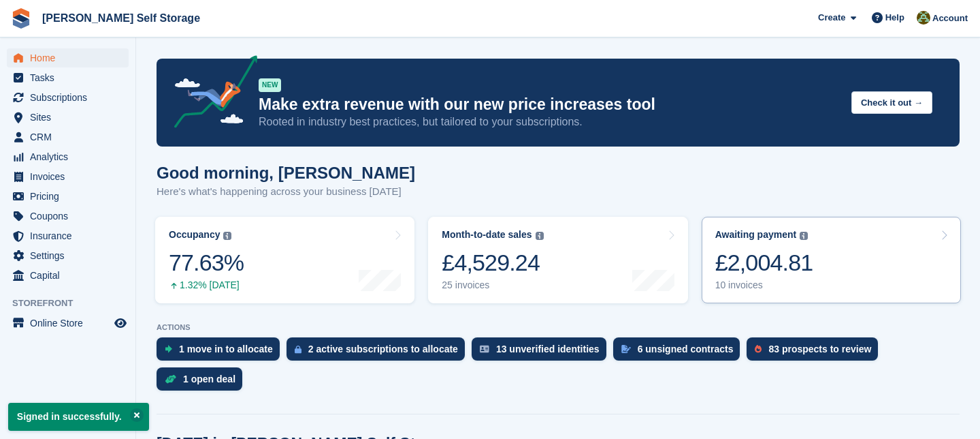  What do you see at coordinates (71, 58) in the screenshot?
I see `span: Home` at bounding box center [71, 58].